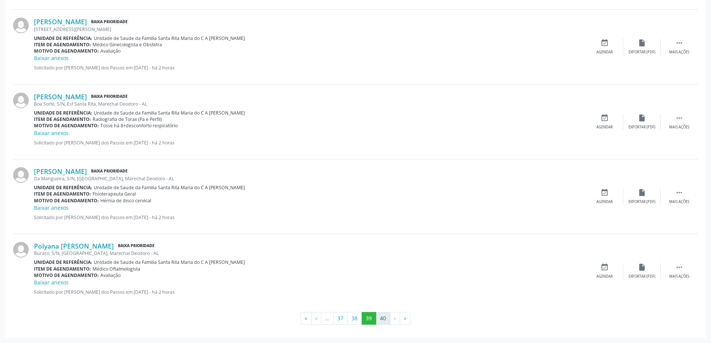 Image resolution: width=711 pixels, height=343 pixels. I want to click on div: Boa Sorte, S/N, Esf Santa Rita, Marechal Deodoro - AL, so click(310, 104).